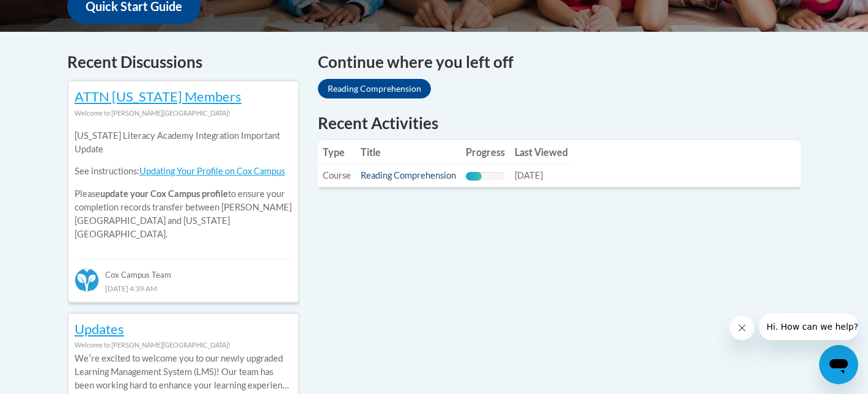  Describe the element at coordinates (183, 270) in the screenshot. I see `div: Cox Campus Team` at that location.